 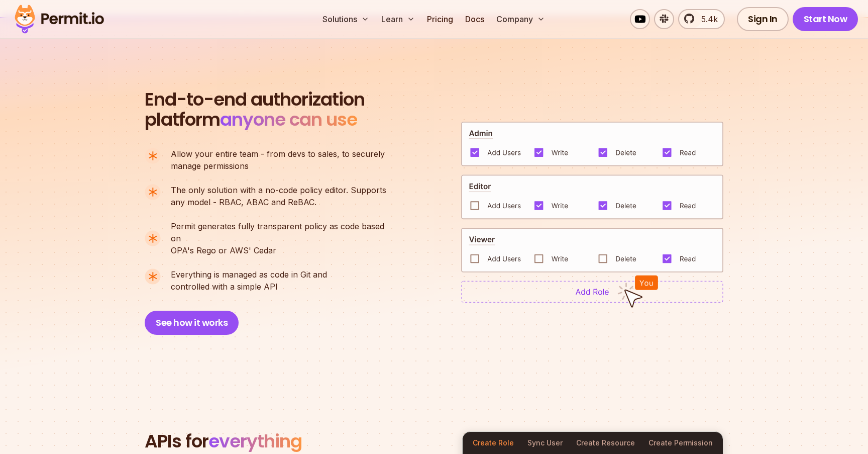 What do you see at coordinates (254, 99) in the screenshot?
I see `span: End-to-end authorization` at bounding box center [254, 99].